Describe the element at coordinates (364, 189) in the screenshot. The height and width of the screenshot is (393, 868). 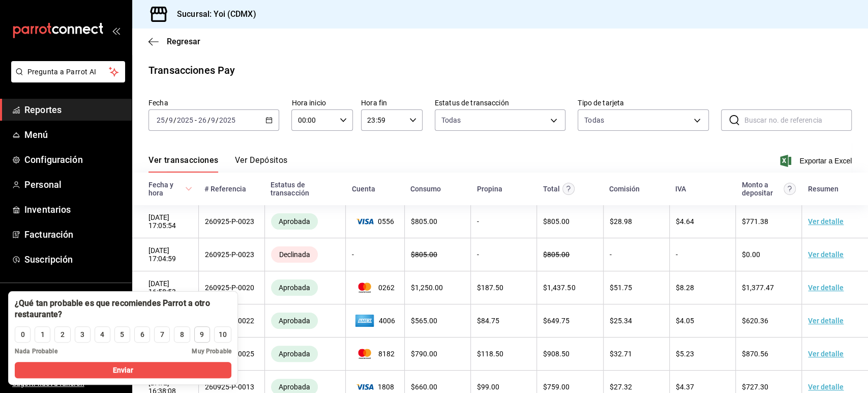
I see `div: Cuenta` at that location.